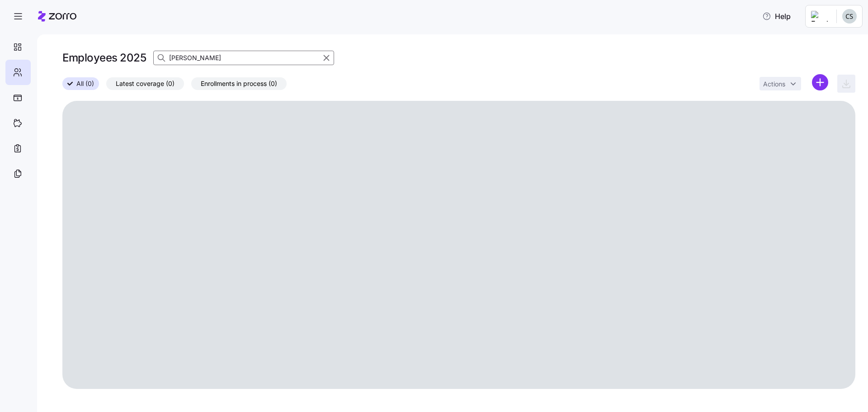 The width and height of the screenshot is (868, 412). Describe the element at coordinates (774, 84) in the screenshot. I see `span: Actions` at that location.